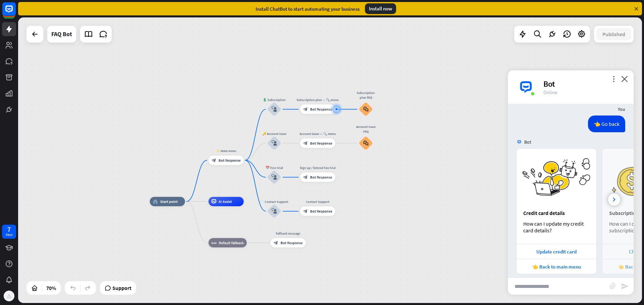 The image size is (644, 305). I want to click on div: 👈 Go back, so click(606, 124).